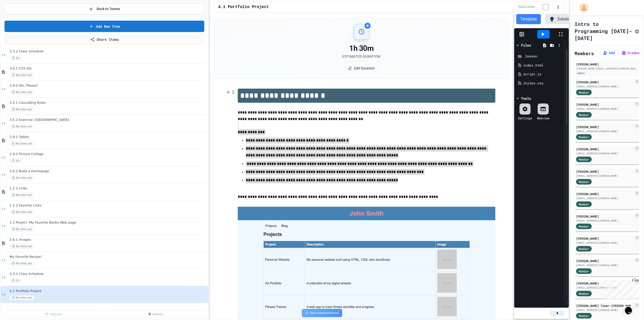 This screenshot has height=320, width=644. I want to click on div: script.js, so click(543, 74).